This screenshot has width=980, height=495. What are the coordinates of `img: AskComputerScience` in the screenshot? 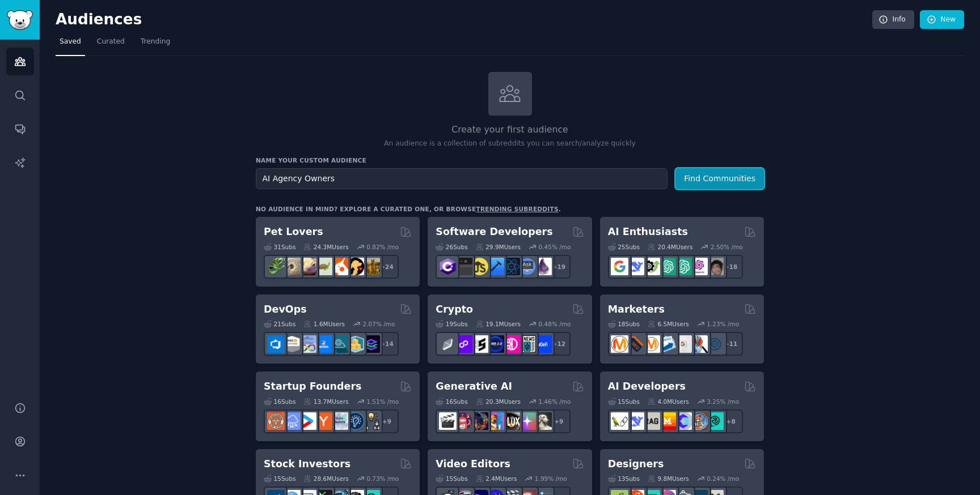 It's located at (527, 266).